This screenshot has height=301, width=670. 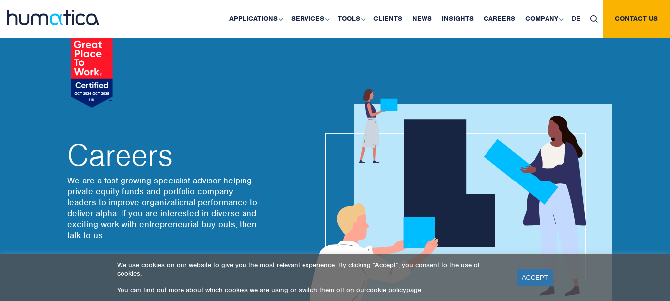 I want to click on span: DE, so click(x=576, y=18).